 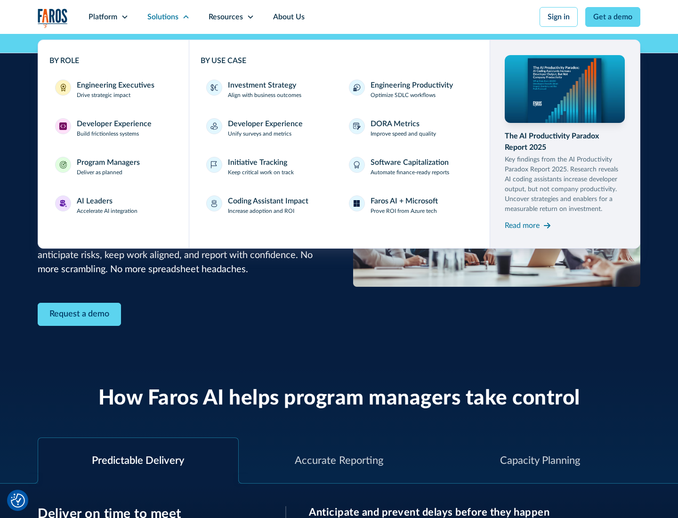 What do you see at coordinates (409, 172) in the screenshot?
I see `p: Automate finance-ready reports` at bounding box center [409, 172].